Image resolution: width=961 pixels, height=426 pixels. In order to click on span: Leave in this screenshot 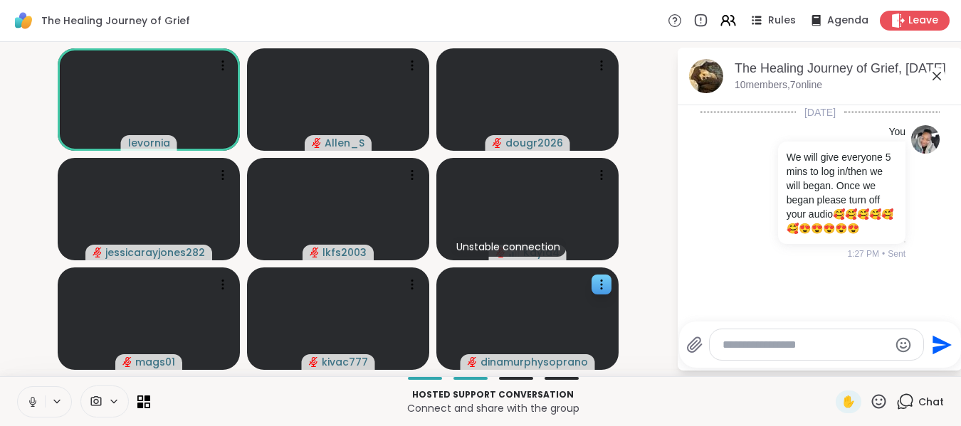, I will do `click(923, 21)`.